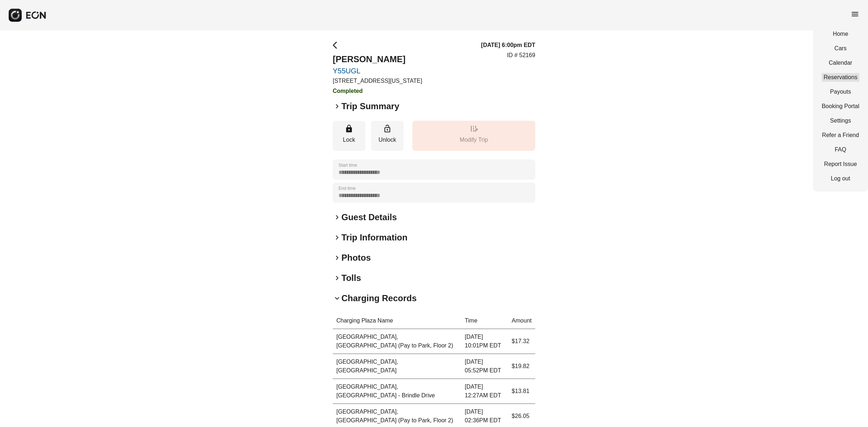 The height and width of the screenshot is (427, 868). Describe the element at coordinates (387, 140) in the screenshot. I see `p: Unlock` at that location.